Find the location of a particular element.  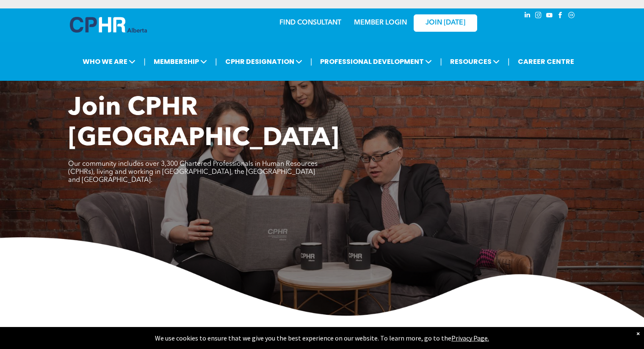

span: RESOURCES is located at coordinates (475, 61).